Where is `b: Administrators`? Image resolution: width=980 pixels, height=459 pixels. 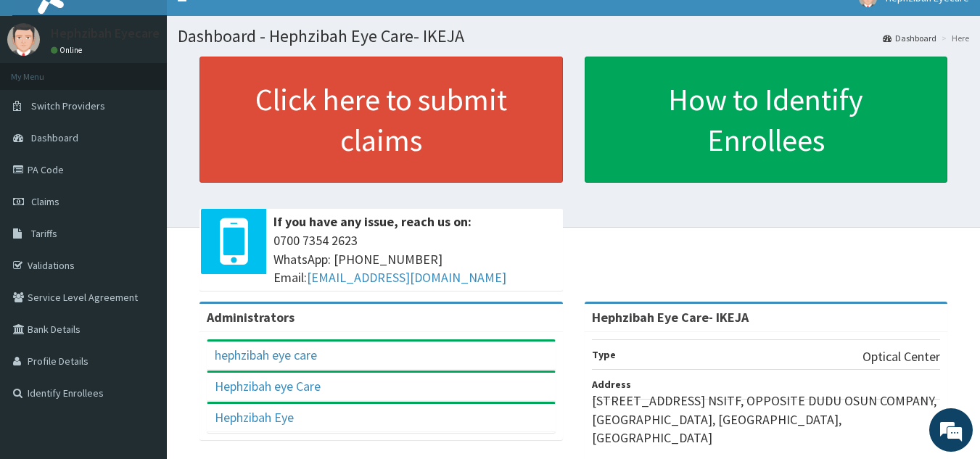
b: Administrators is located at coordinates (250, 317).